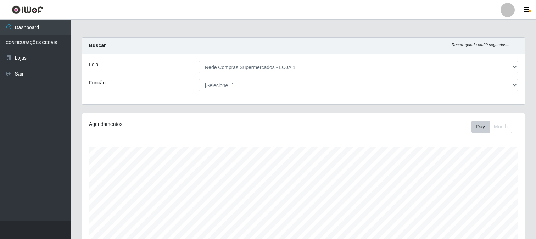 This screenshot has width=536, height=239. Describe the element at coordinates (480, 127) in the screenshot. I see `button: Day` at that location.